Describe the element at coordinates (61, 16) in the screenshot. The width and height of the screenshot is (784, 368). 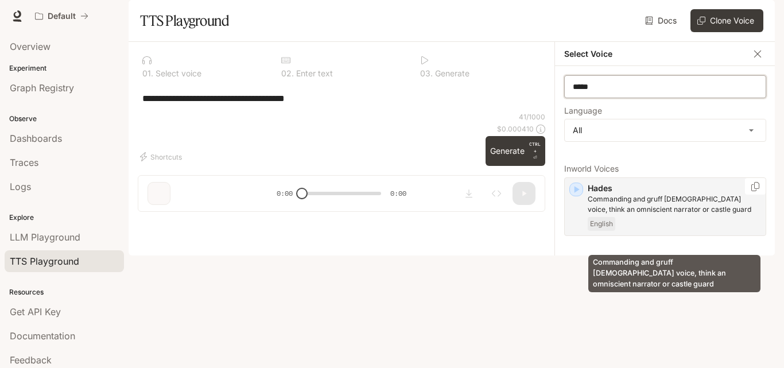
I see `p: Default` at that location.